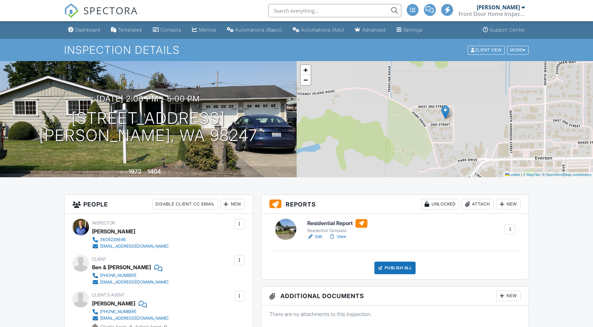 This screenshot has height=327, width=593. What do you see at coordinates (167, 172) in the screenshot?
I see `span: sq. ft.` at bounding box center [167, 172].